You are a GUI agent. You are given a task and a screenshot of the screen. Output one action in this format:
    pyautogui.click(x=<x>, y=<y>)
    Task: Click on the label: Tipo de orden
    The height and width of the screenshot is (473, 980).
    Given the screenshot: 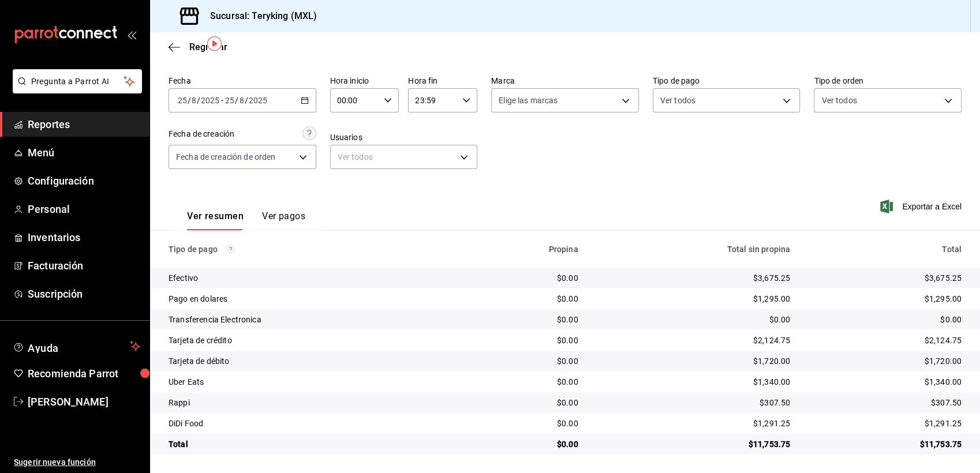 What is the action you would take?
    pyautogui.click(x=888, y=81)
    